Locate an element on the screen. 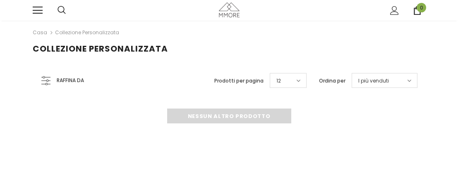 The image size is (458, 189). span: I più venduti is located at coordinates (373, 81).